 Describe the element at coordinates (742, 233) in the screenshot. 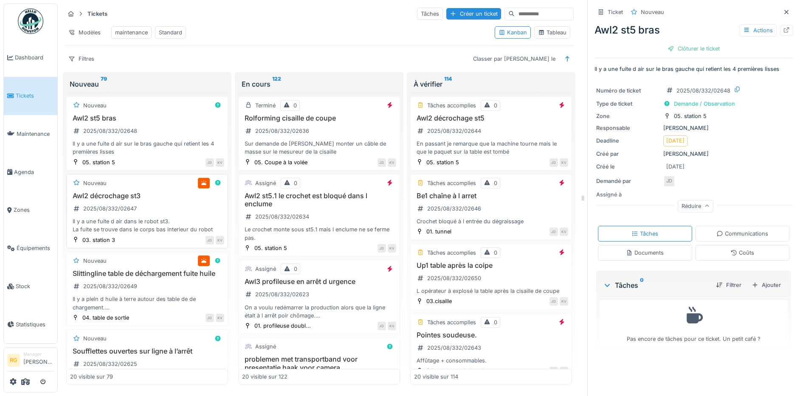

I see `div: Communications` at that location.